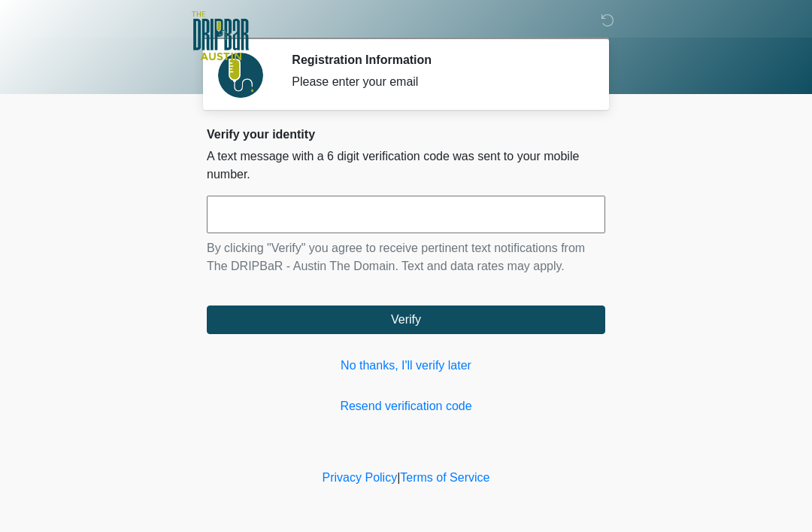 The image size is (812, 532). What do you see at coordinates (406, 134) in the screenshot?
I see `h2: Verify your identity` at bounding box center [406, 134].